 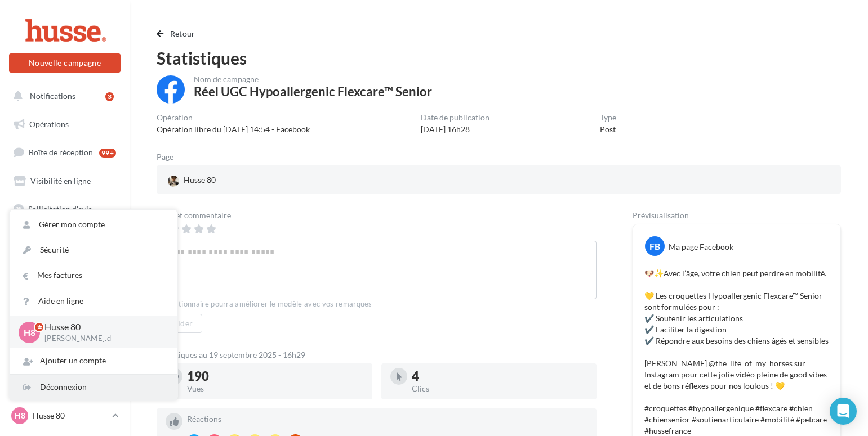 I want to click on a: Campagnes, so click(x=65, y=265).